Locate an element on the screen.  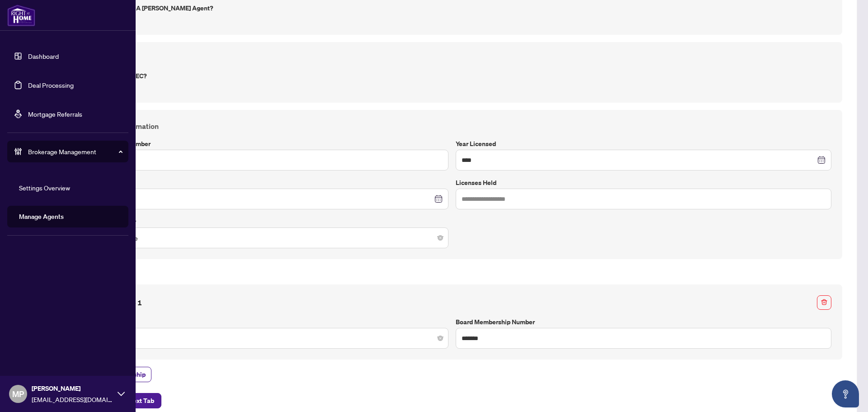
h4: Board Membership is located at coordinates (452, 272).